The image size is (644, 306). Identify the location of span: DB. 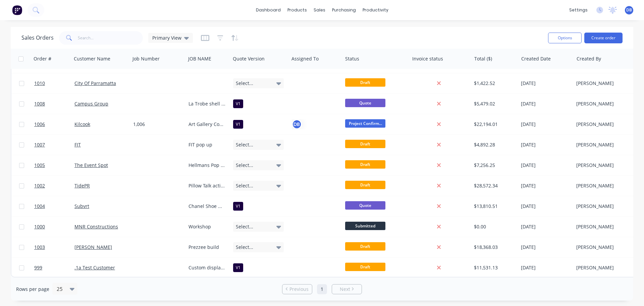
(629, 10).